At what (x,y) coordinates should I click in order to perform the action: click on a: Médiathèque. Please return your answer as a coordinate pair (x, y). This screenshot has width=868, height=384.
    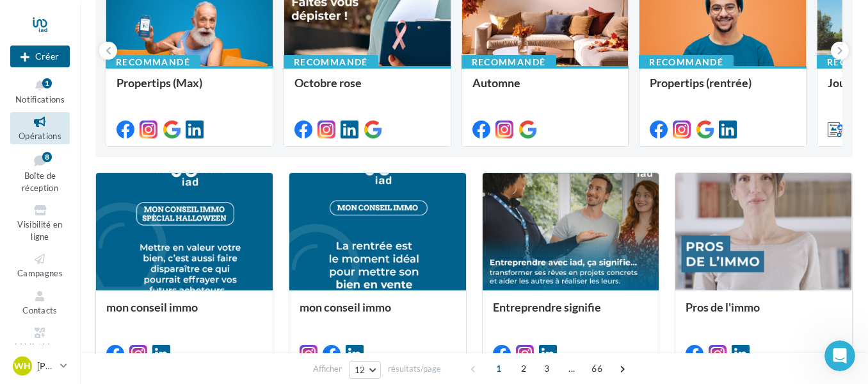
    Looking at the image, I should click on (39, 338).